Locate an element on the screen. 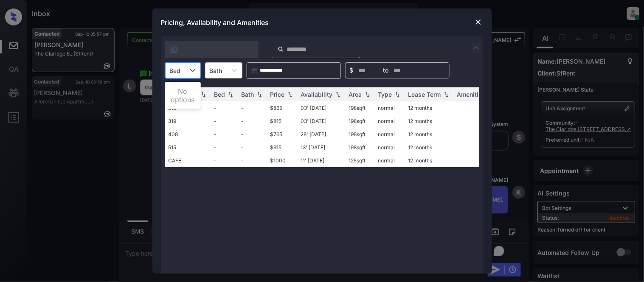 Image resolution: width=644 pixels, height=282 pixels. div: Price is located at coordinates (278, 94).